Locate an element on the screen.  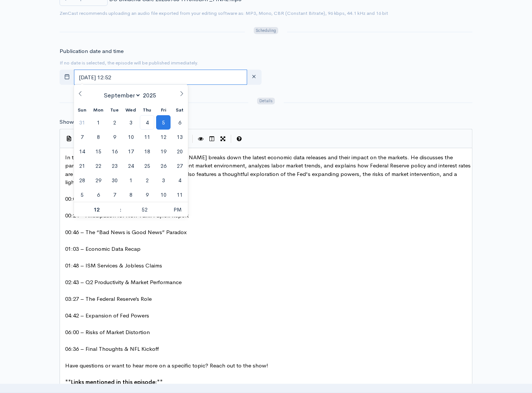
span: Thu is located at coordinates (147, 110).